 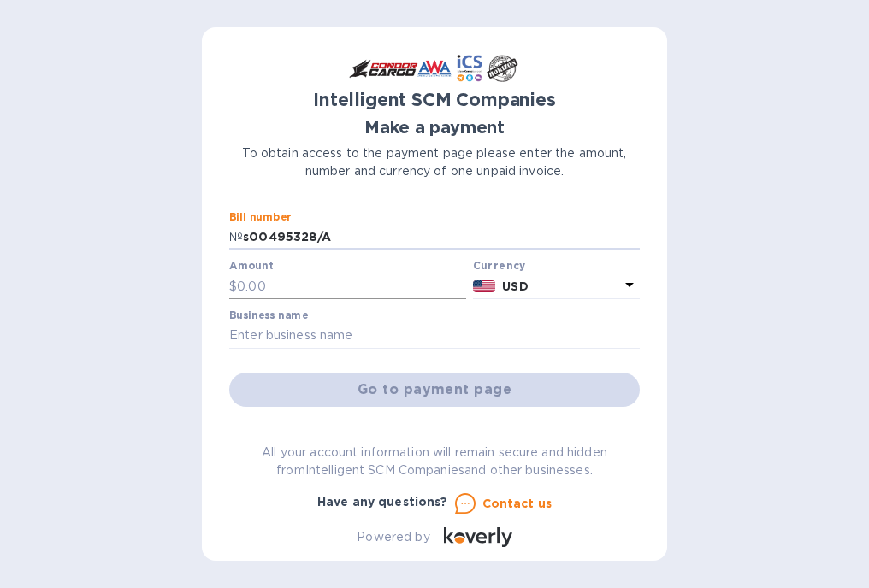 What do you see at coordinates (392, 537) in the screenshot?
I see `p: Powered by` at bounding box center [392, 537].